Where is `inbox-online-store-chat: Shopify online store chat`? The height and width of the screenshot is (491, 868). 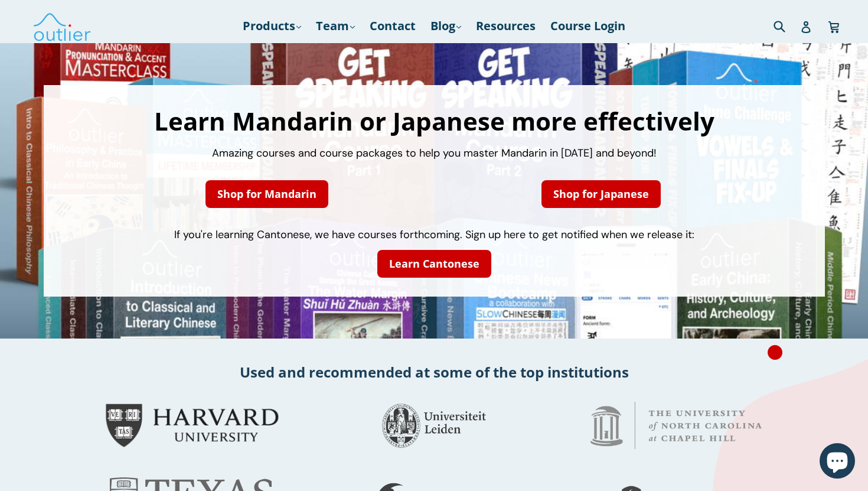 inbox-online-store-chat: Shopify online store chat is located at coordinates (838, 462).